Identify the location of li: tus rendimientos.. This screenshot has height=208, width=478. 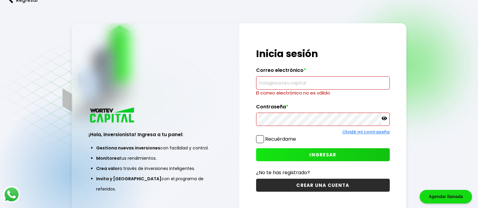
(155, 159).